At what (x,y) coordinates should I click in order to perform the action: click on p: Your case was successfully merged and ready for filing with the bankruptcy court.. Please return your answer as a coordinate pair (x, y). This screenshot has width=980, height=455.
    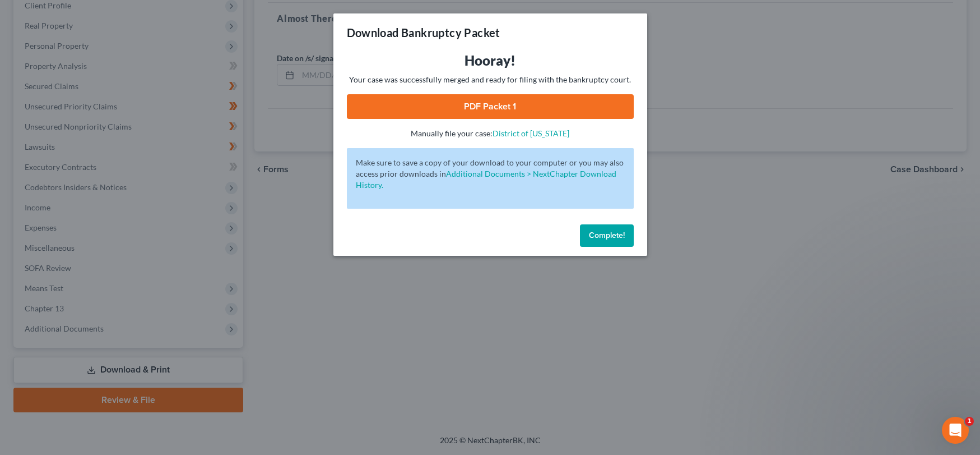
    Looking at the image, I should click on (490, 80).